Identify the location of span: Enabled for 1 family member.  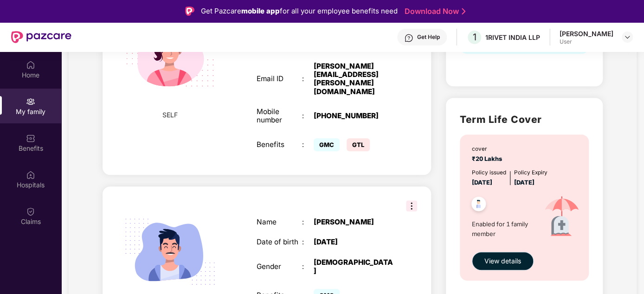
(503, 229).